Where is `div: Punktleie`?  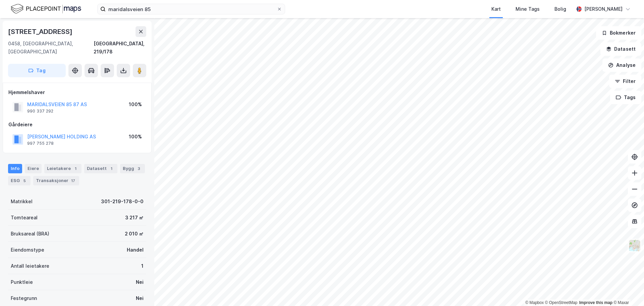 div: Punktleie is located at coordinates (22, 282).